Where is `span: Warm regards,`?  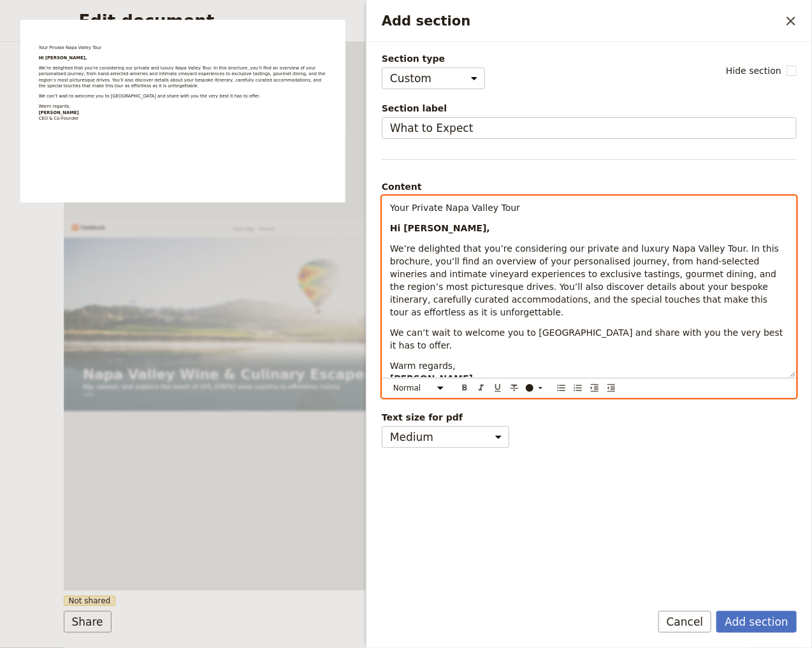
span: Warm regards, is located at coordinates (423, 366).